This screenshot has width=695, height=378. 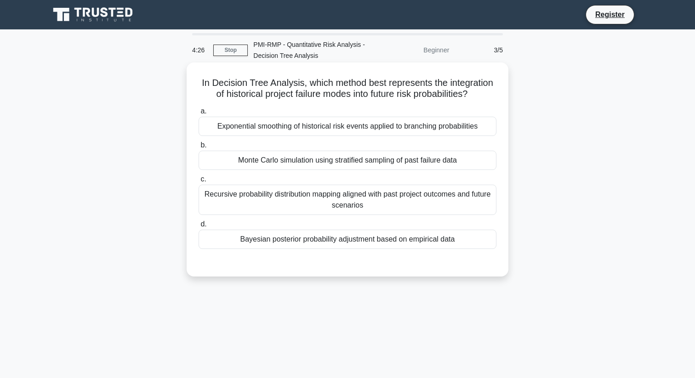 I want to click on div: Monte Carlo simulation using stratified sampling of past failure data, so click(x=348, y=160).